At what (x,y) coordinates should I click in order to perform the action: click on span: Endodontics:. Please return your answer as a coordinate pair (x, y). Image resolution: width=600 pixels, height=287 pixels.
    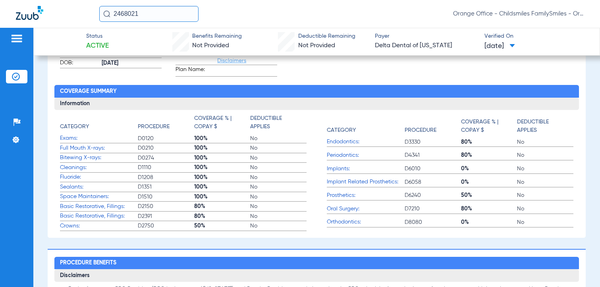
    Looking at the image, I should click on (366, 142).